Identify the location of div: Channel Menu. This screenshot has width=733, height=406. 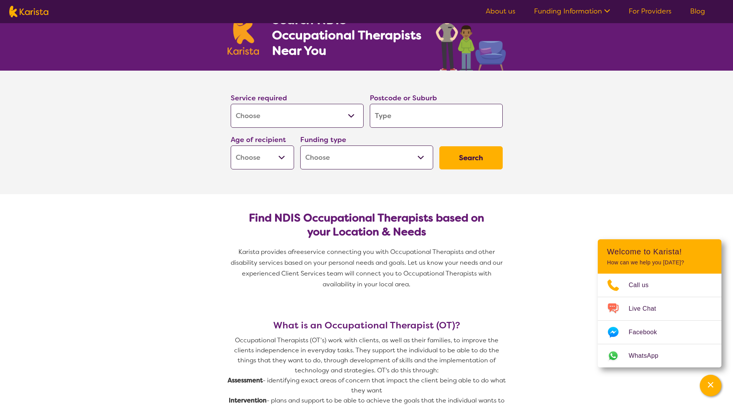
(660, 304).